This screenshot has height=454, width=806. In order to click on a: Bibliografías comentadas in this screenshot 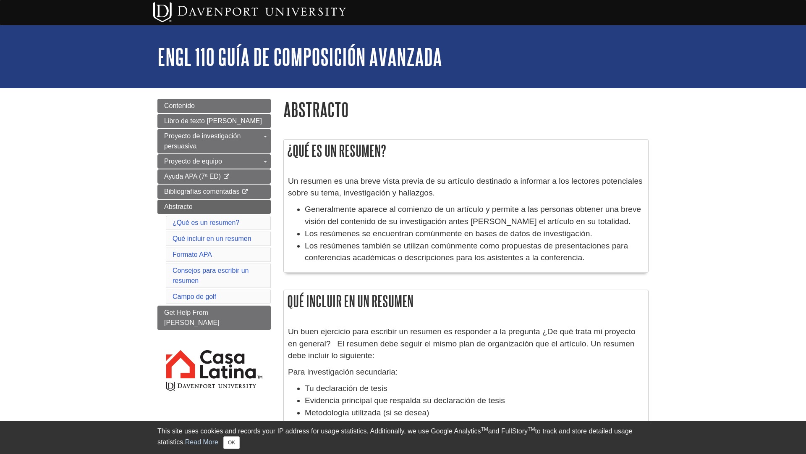, I will do `click(214, 192)`.